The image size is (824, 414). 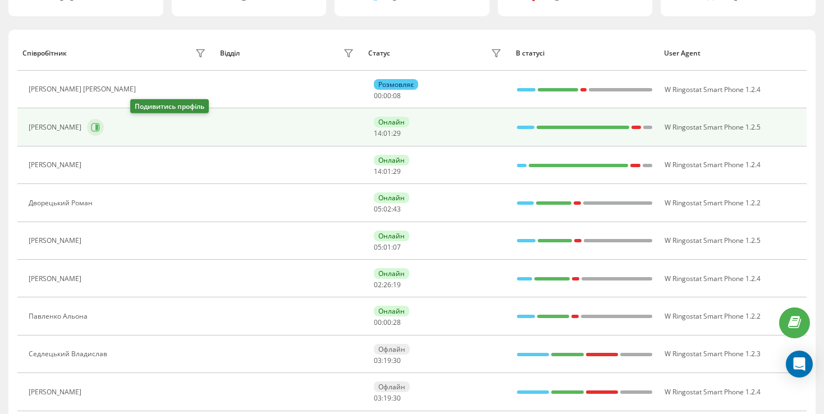 What do you see at coordinates (62, 203) in the screenshot?
I see `div: Дворецький Роман` at bounding box center [62, 203].